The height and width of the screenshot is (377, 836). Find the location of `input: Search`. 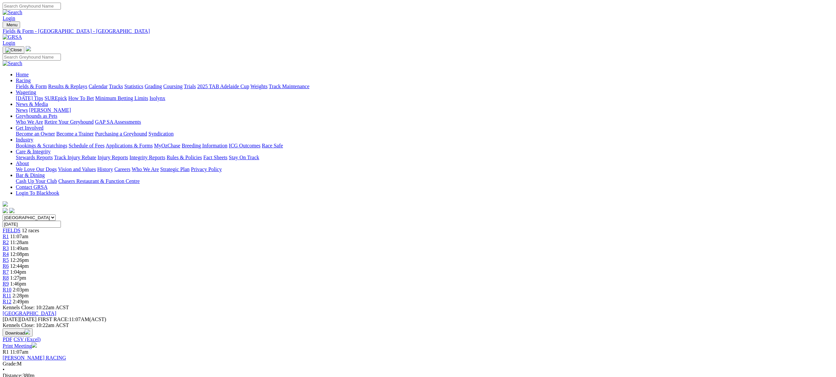

input: Search is located at coordinates (32, 6).